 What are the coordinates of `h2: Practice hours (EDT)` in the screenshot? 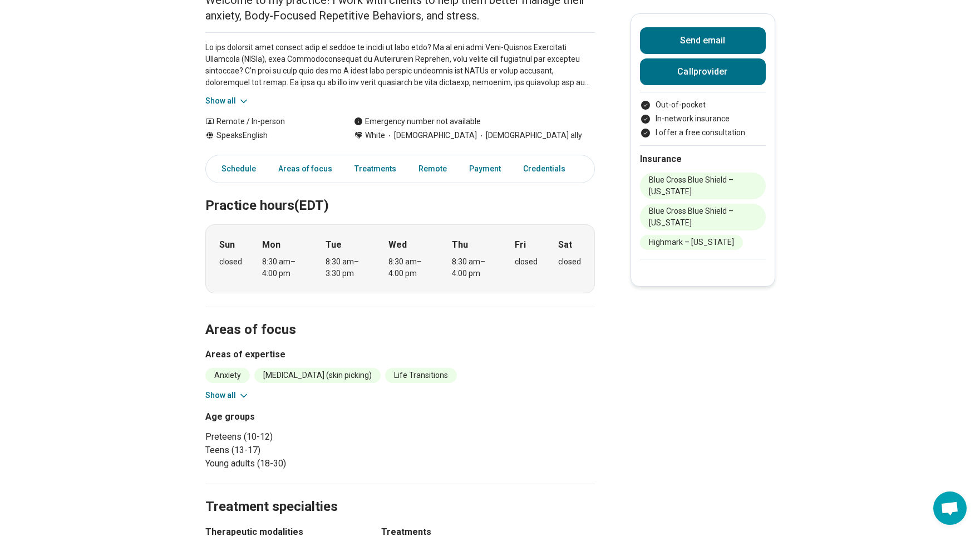 It's located at (400, 192).